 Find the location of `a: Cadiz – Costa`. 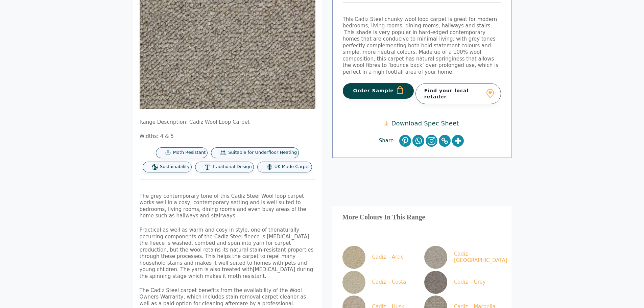

a: Cadiz – Costa is located at coordinates (380, 282).